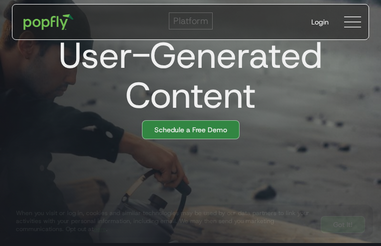  What do you see at coordinates (343, 224) in the screenshot?
I see `a: Got It!` at bounding box center [343, 224].